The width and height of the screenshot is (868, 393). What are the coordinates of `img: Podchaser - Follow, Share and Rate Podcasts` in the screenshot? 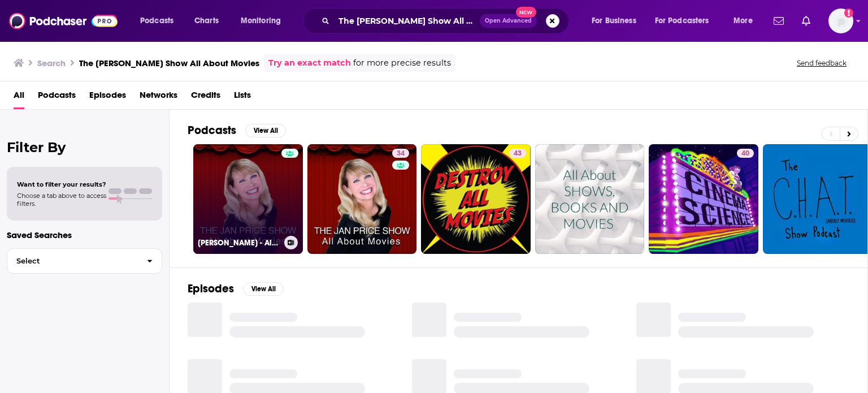 It's located at (64, 21).